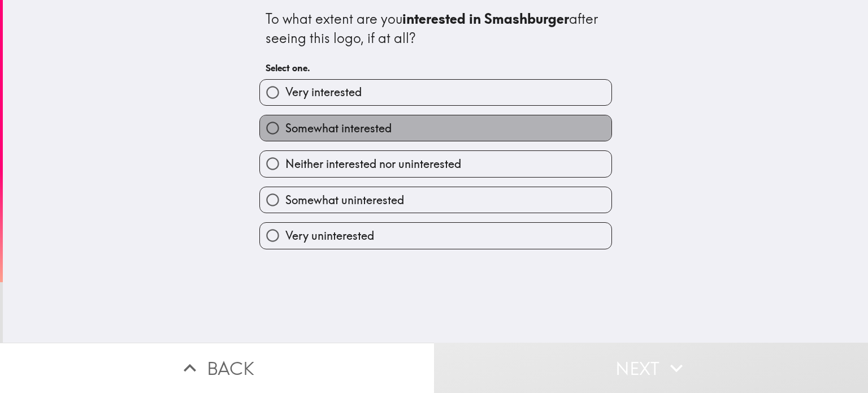 This screenshot has width=868, height=393. I want to click on span: Somewhat interested, so click(339, 128).